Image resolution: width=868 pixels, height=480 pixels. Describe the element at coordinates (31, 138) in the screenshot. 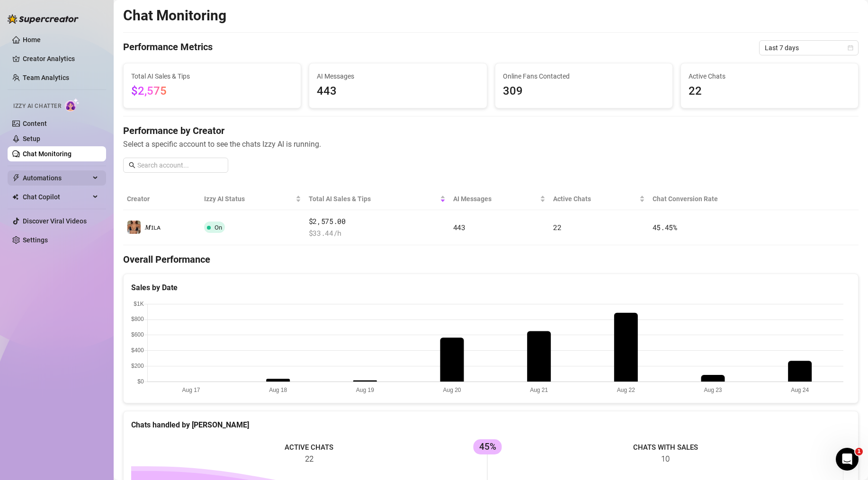

I see `a: Setup` at that location.